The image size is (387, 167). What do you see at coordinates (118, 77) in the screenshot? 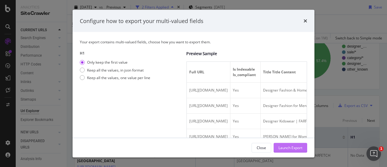
I see `div: Keep all the values, one value per line` at bounding box center [118, 77].